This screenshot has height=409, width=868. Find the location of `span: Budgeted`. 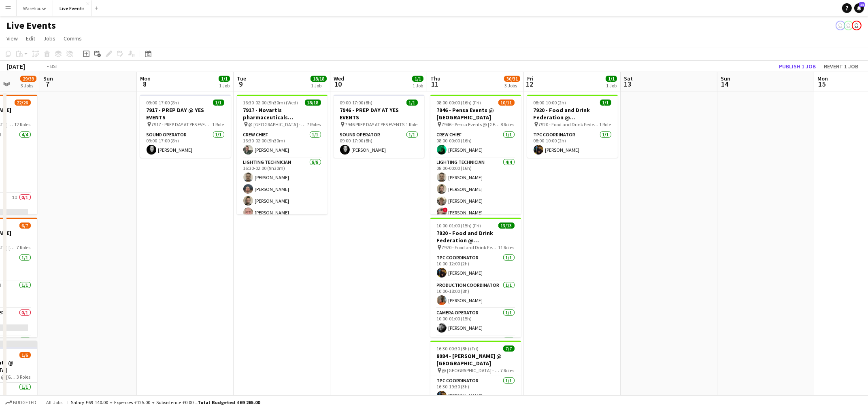

span: Budgeted is located at coordinates (24, 403).